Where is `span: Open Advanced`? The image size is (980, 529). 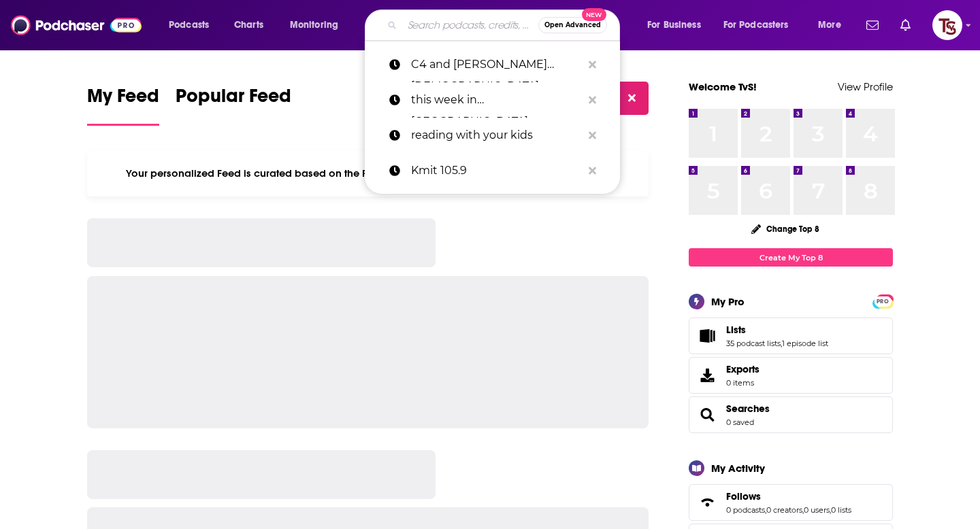
span: Open Advanced is located at coordinates (572, 25).